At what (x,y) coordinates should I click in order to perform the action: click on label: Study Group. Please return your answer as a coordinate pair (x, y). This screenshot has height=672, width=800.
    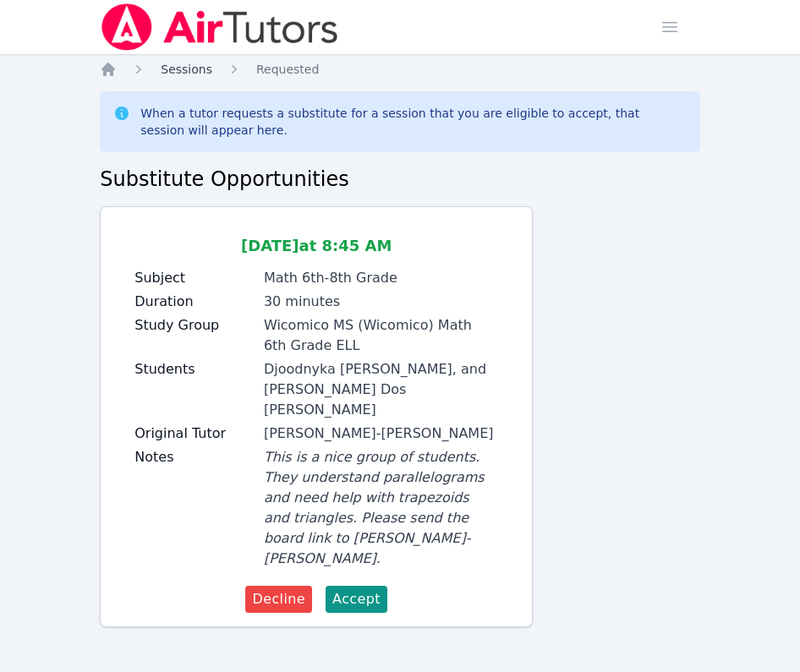
    Looking at the image, I should click on (194, 326).